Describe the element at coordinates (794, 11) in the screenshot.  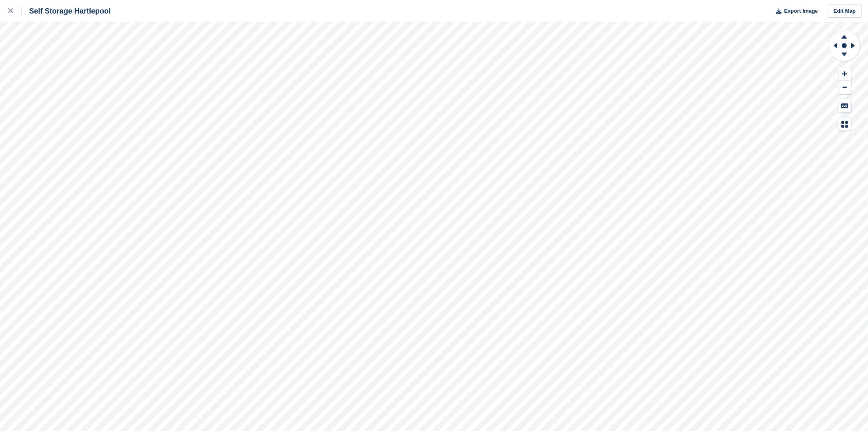
I see `button: Export Image` at that location.